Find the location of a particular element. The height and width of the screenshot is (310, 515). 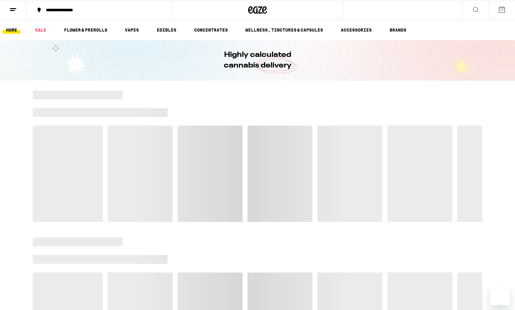

a: EDIBLES is located at coordinates (166, 30).